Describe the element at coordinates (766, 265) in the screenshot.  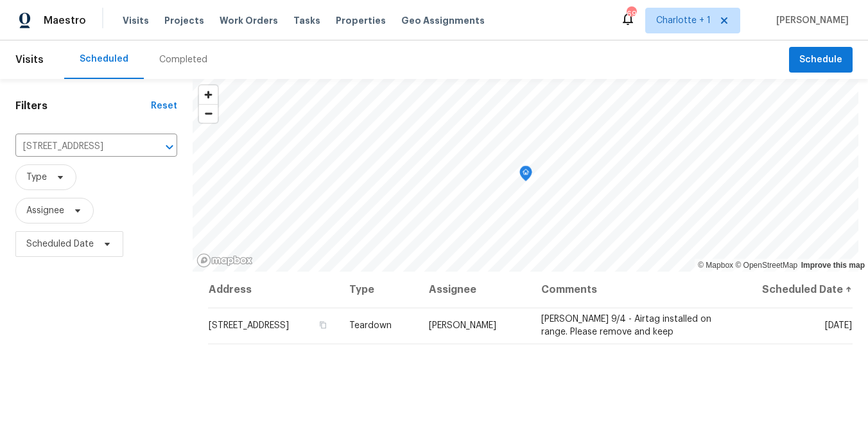
I see `a: OpenStreetMap` at that location.